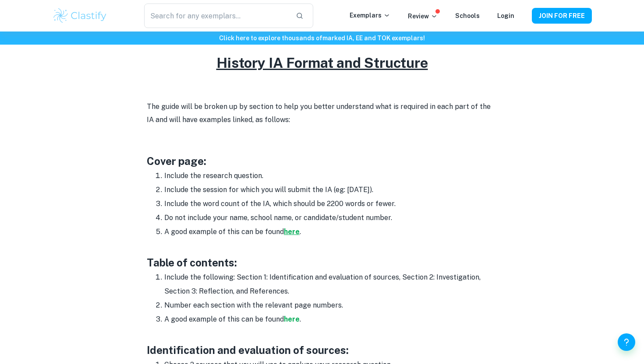 This screenshot has width=644, height=364. I want to click on li: Include the following: Section 1: Identification and evaluation of sources, Section 2: Investigat..., so click(331, 284).